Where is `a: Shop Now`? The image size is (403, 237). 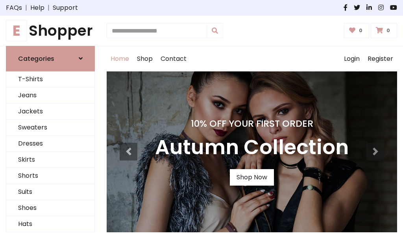 a: Shop Now is located at coordinates (252, 178).